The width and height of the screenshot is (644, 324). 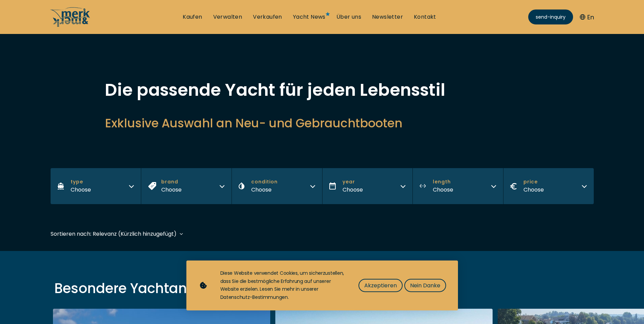 What do you see at coordinates (381, 285) in the screenshot?
I see `span: Akzeptieren` at bounding box center [381, 285].